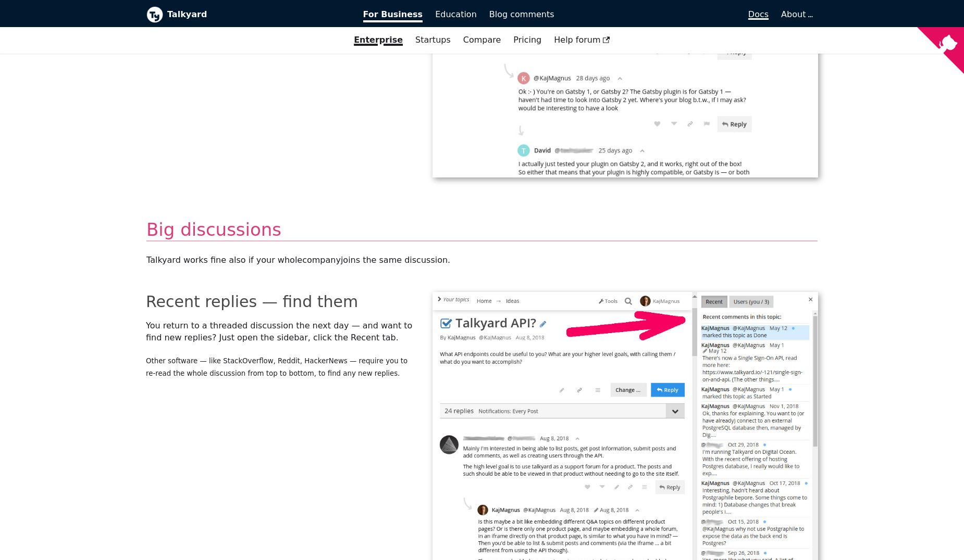 The width and height of the screenshot is (964, 560). What do you see at coordinates (456, 14) in the screenshot?
I see `span: Education` at bounding box center [456, 14].